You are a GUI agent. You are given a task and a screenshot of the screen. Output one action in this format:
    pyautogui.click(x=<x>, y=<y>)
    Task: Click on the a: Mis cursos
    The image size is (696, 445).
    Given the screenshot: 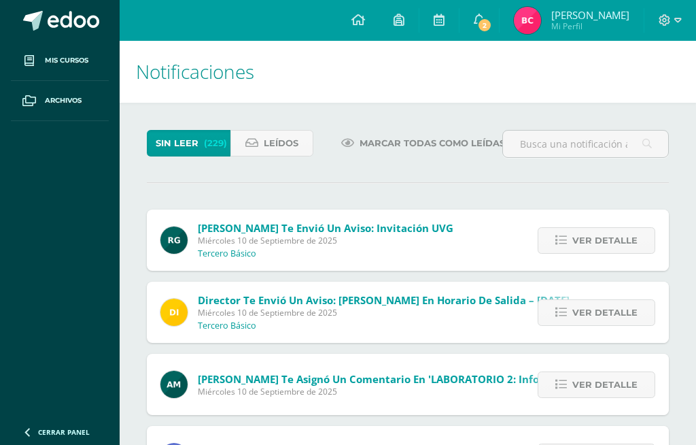 What is the action you would take?
    pyautogui.click(x=60, y=61)
    